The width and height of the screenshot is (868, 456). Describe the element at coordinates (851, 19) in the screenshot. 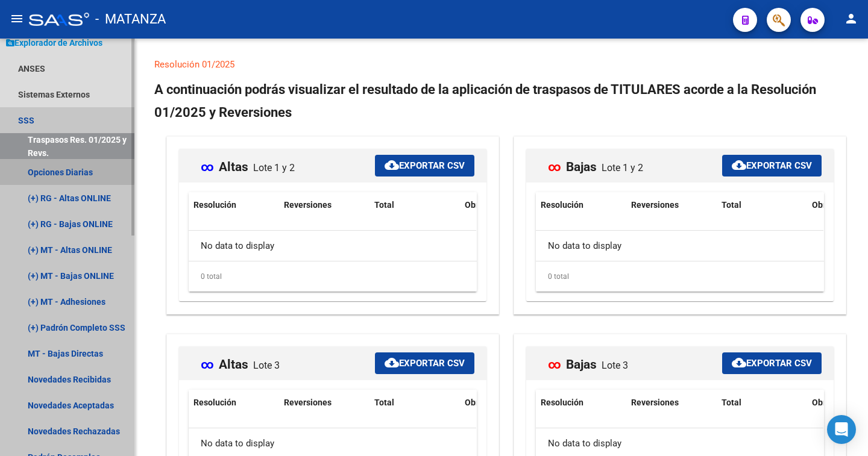

I see `mat-icon: person` at that location.